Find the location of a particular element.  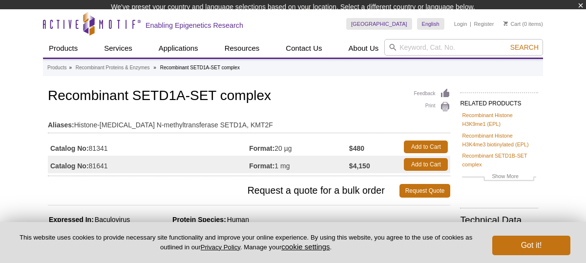

strong: $480 is located at coordinates (357, 149).